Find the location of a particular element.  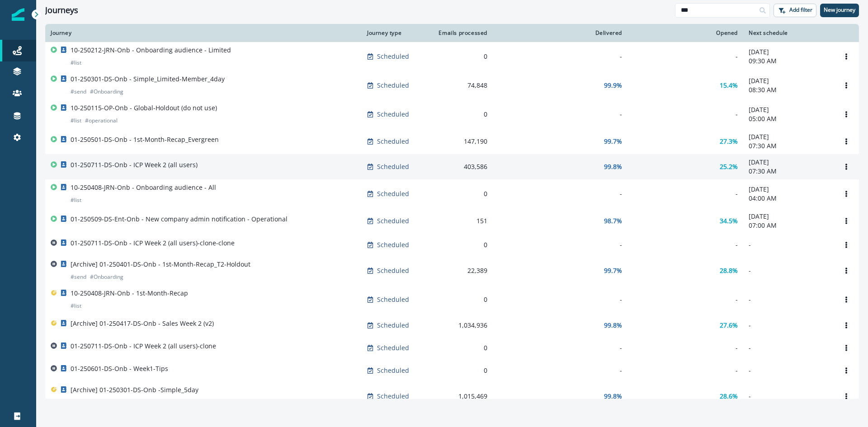

p: 28.6% is located at coordinates (729, 397).